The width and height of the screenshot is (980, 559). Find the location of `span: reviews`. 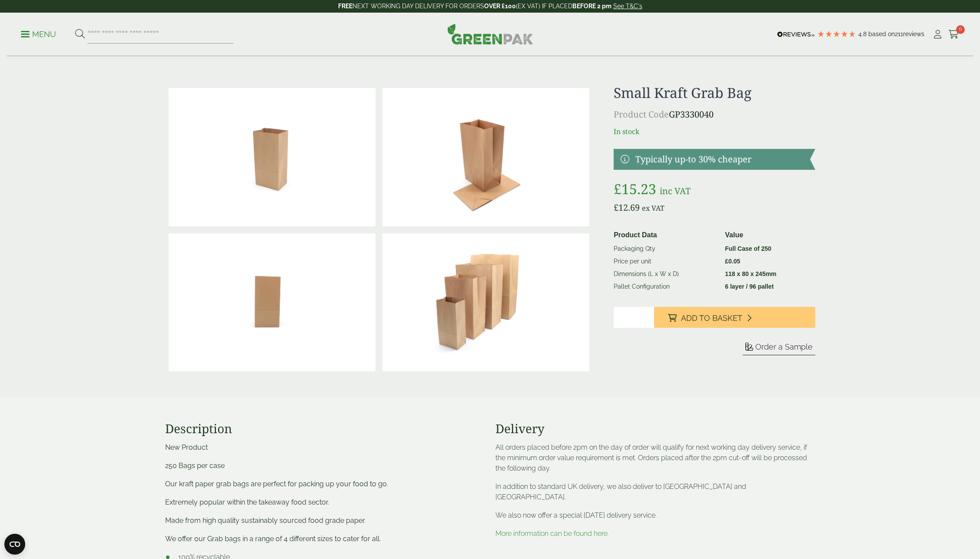

span: reviews is located at coordinates (914, 34).